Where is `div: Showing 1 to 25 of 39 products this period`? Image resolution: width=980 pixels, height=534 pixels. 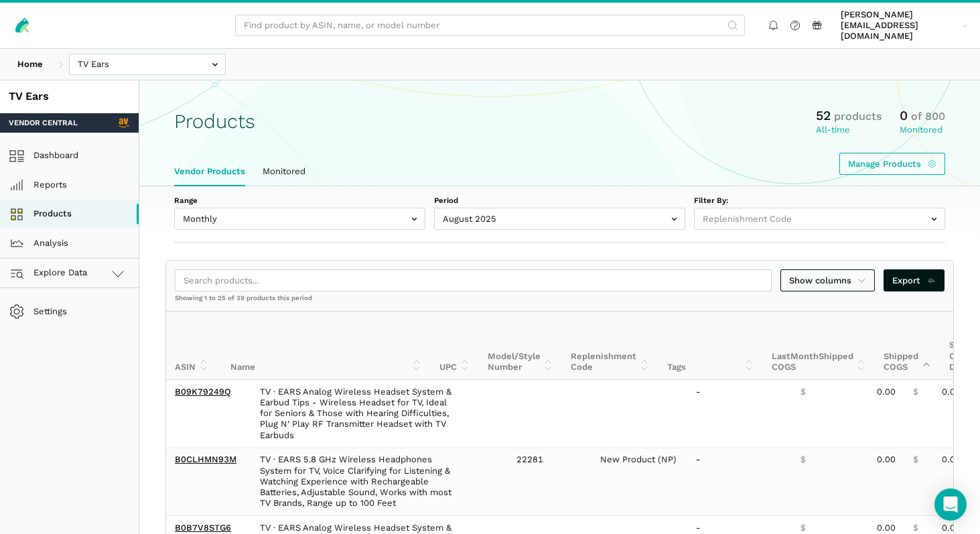 div: Showing 1 to 25 of 39 products this period is located at coordinates (559, 302).